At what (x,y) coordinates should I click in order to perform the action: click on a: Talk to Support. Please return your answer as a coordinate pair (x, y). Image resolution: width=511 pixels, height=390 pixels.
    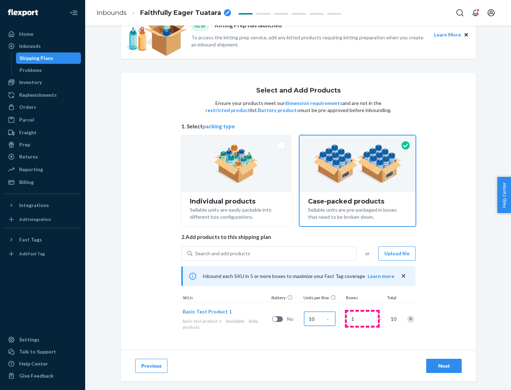
    Looking at the image, I should click on (43, 352).